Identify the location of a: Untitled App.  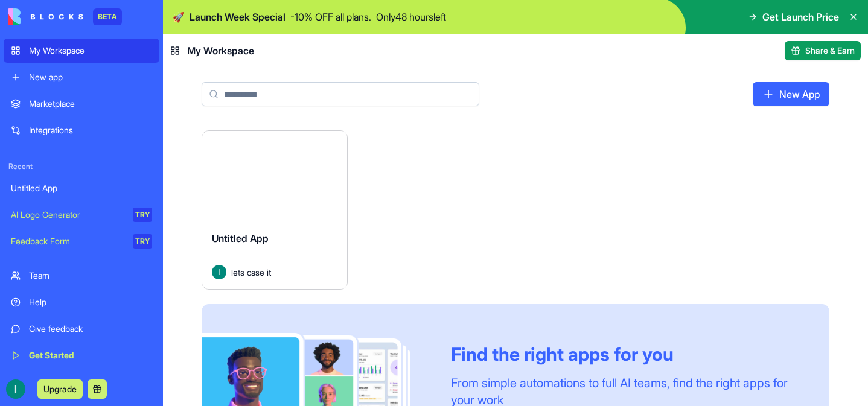
(82, 188).